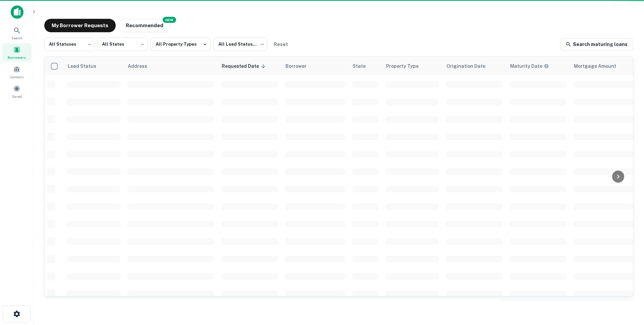  What do you see at coordinates (86, 66) in the screenshot?
I see `span: Lead Status` at bounding box center [86, 66].